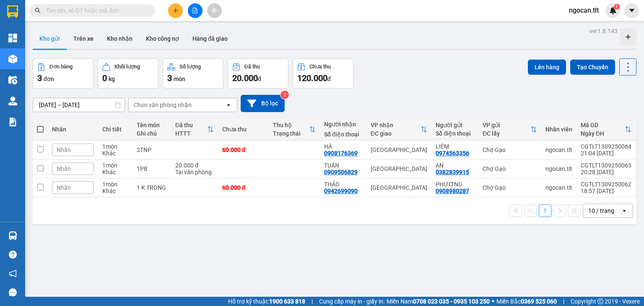 The height and width of the screenshot is (306, 644). What do you see at coordinates (152, 188) in the screenshot?
I see `div: 1 K TRONG` at bounding box center [152, 188].